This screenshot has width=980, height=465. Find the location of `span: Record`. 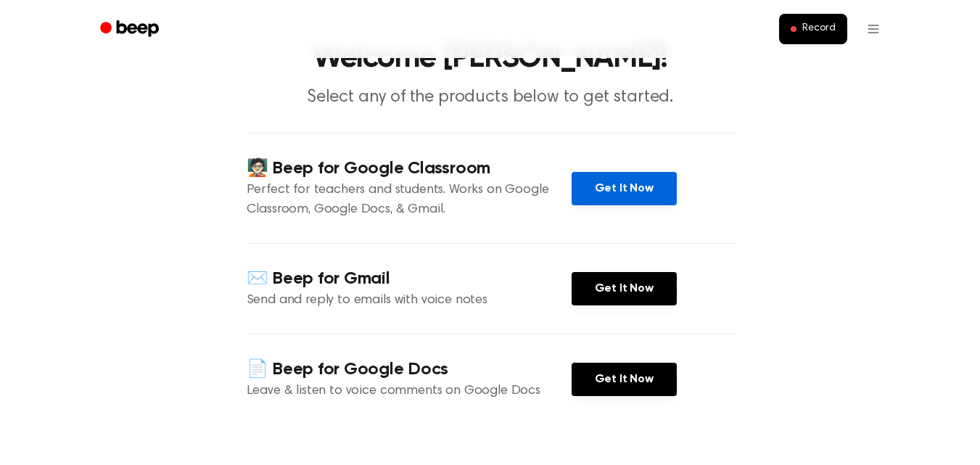

span: Record is located at coordinates (819, 29).